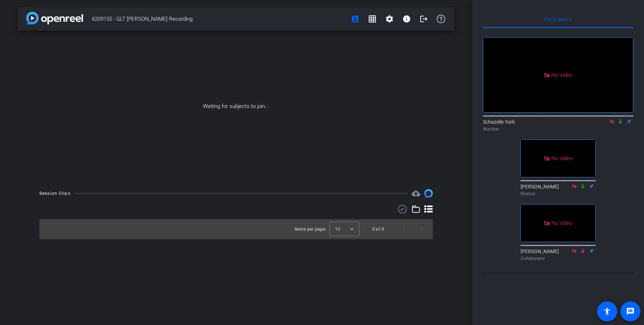  Describe the element at coordinates (416, 193) in the screenshot. I see `mat-icon: cloud_upload` at that location.